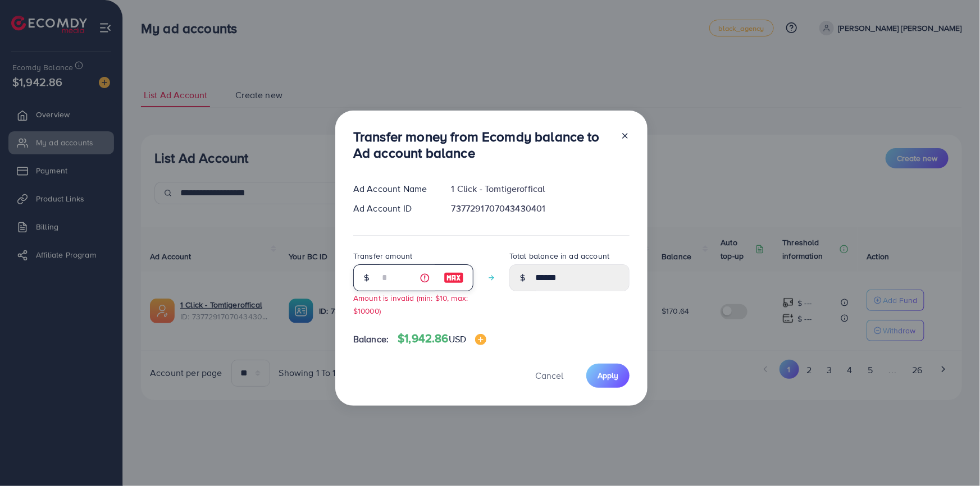 The image size is (980, 486). Describe the element at coordinates (382, 256) in the screenshot. I see `label: Transfer amount` at that location.